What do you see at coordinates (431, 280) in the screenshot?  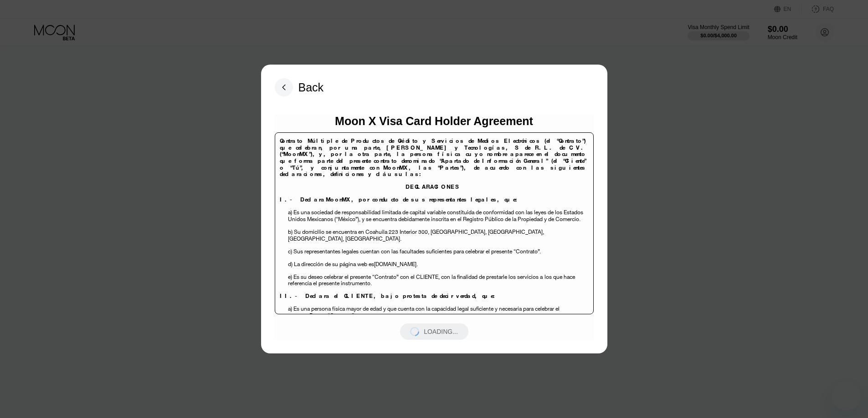 I see `span: los que hace referencia el presente instrumento.` at bounding box center [431, 280].